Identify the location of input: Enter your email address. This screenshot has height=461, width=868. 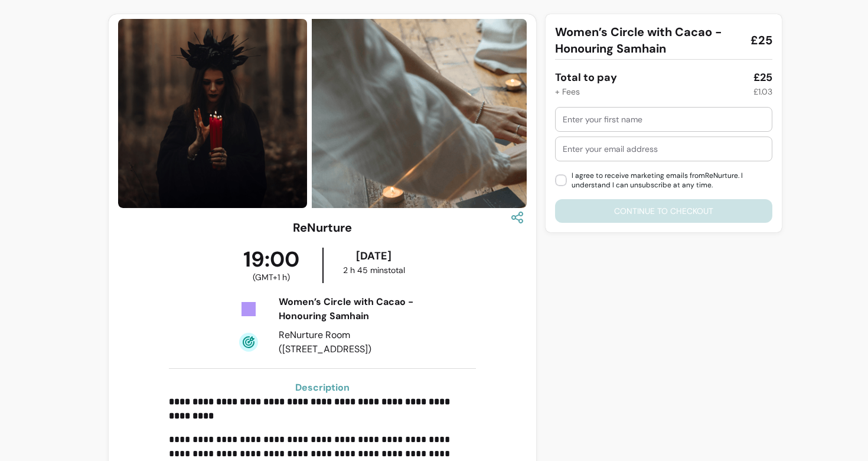
(664, 149).